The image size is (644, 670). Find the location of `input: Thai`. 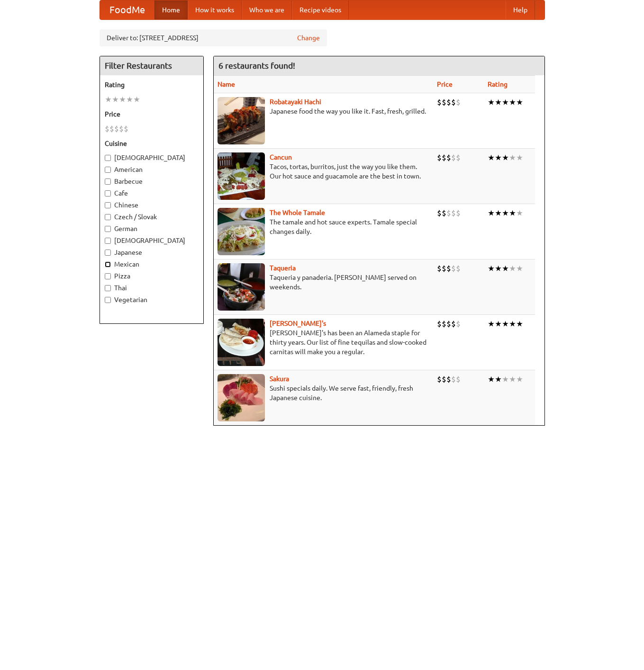

input: Thai is located at coordinates (108, 288).